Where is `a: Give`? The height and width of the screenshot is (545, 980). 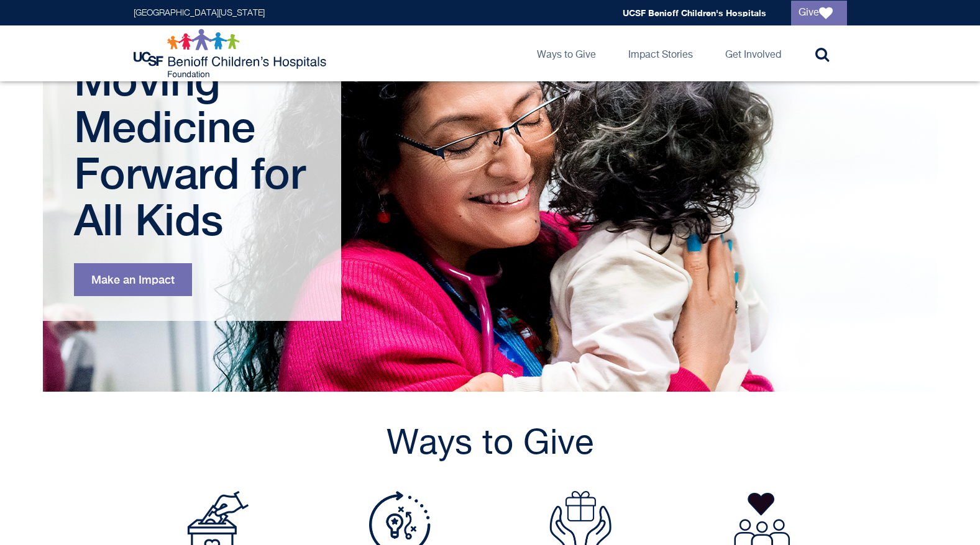
a: Give is located at coordinates (819, 13).